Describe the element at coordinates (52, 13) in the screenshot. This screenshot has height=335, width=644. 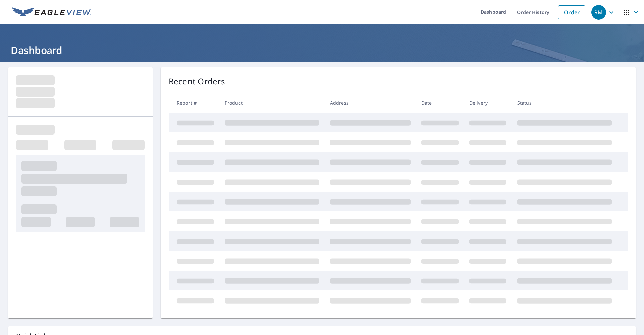
I see `img: EV Logo` at that location.